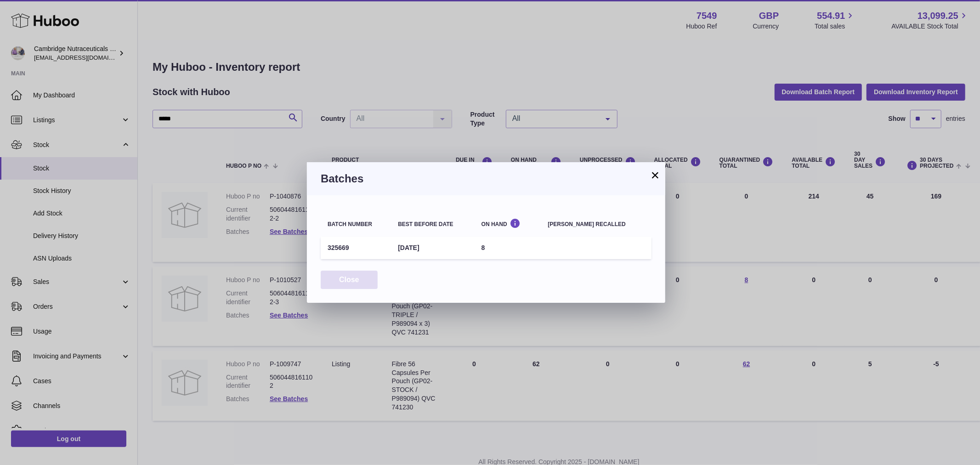  Describe the element at coordinates (356, 248) in the screenshot. I see `td: 325669` at that location.